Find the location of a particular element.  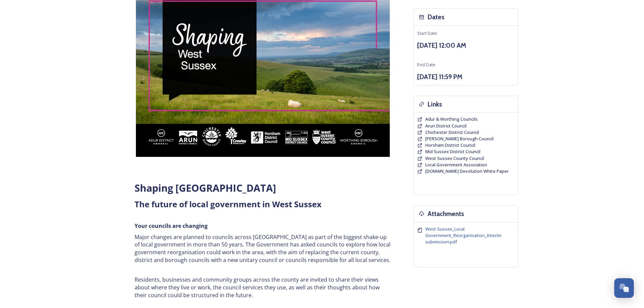

span: Chichester District Council is located at coordinates (452, 132).